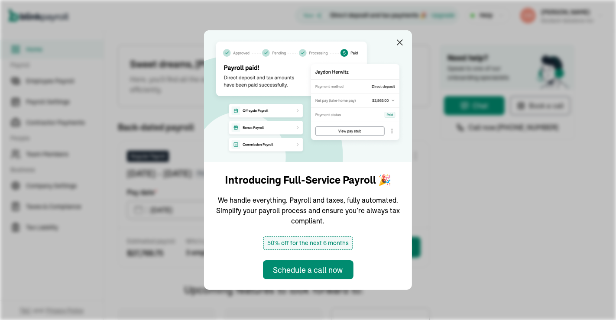  I want to click on h1: Introducing Full-Service Payroll 🎉, so click(308, 180).